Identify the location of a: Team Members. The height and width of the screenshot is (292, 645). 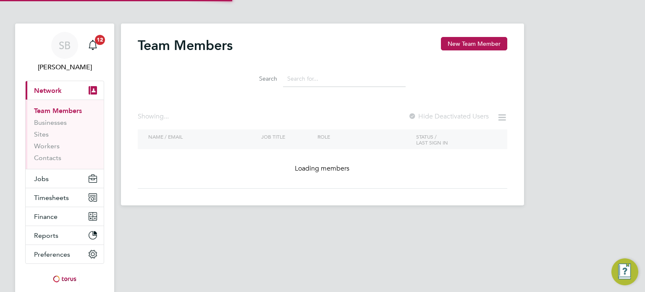
(58, 111).